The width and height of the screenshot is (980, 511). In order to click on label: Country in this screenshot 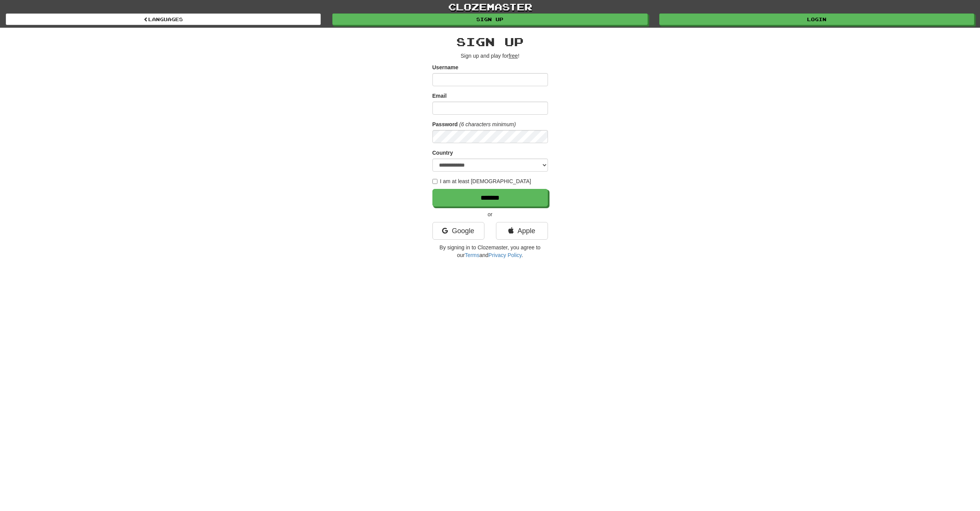, I will do `click(443, 153)`.